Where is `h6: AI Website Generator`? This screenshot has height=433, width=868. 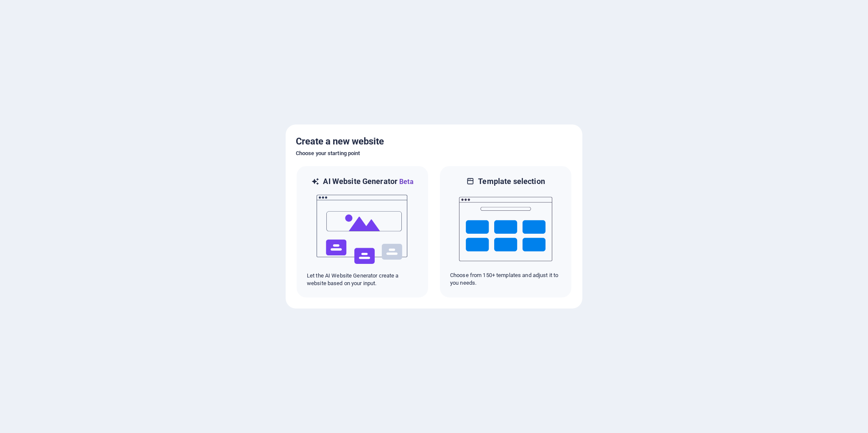
h6: AI Website Generator is located at coordinates (368, 181).